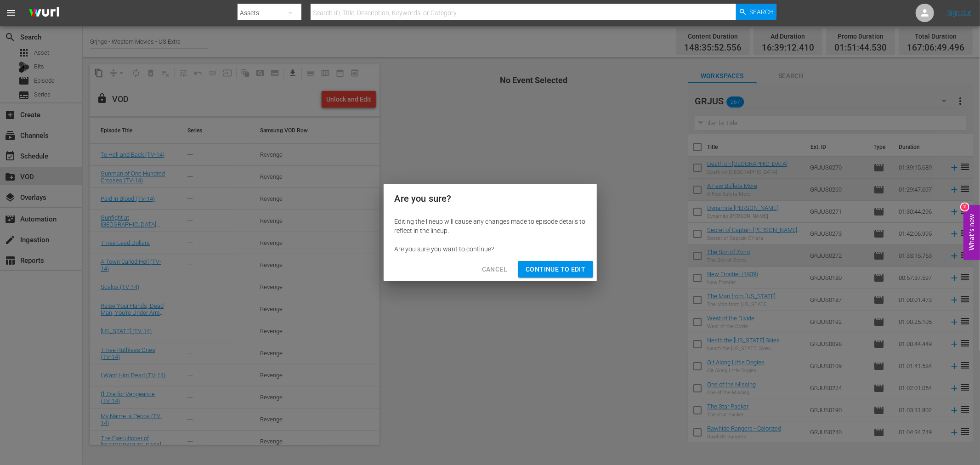  What do you see at coordinates (959, 13) in the screenshot?
I see `a: Sign Out` at bounding box center [959, 13].